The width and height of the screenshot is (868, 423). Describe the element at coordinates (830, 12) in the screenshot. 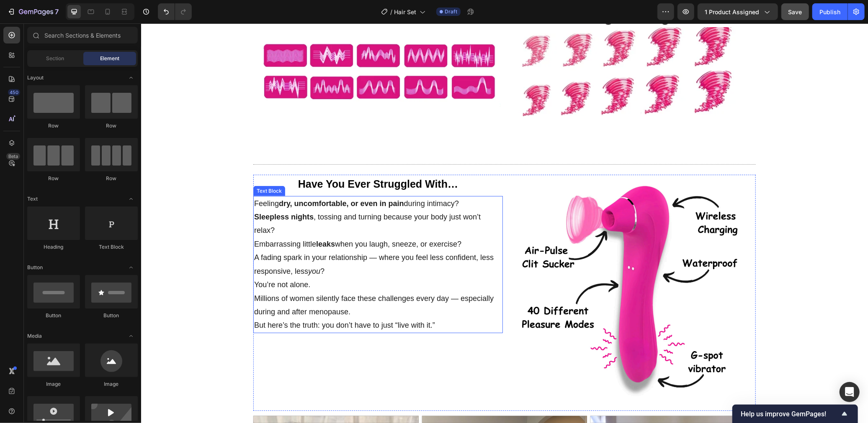

I see `div: Publish` at that location.